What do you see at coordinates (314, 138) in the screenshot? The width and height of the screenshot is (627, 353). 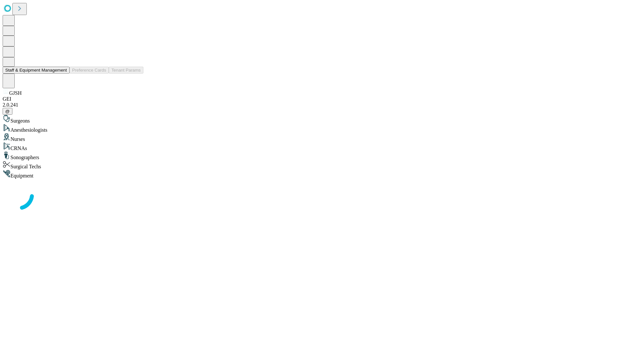 I see `div: Nurses` at bounding box center [314, 138].